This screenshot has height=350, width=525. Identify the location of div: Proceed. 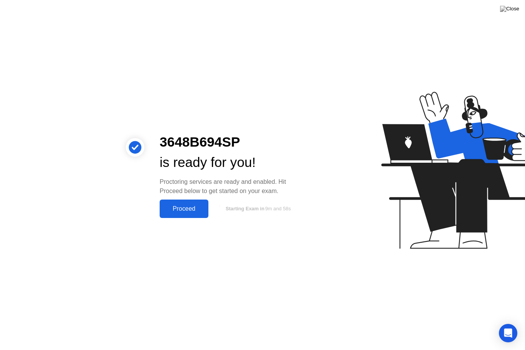
(184, 209).